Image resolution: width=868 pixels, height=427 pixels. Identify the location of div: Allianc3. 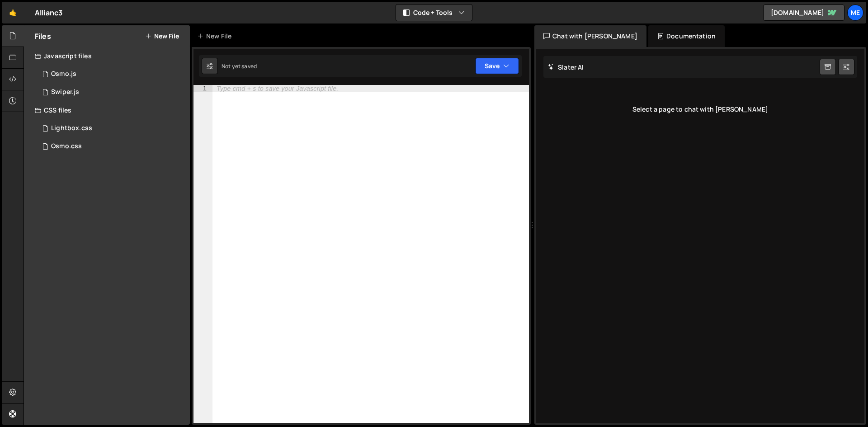
(48, 13).